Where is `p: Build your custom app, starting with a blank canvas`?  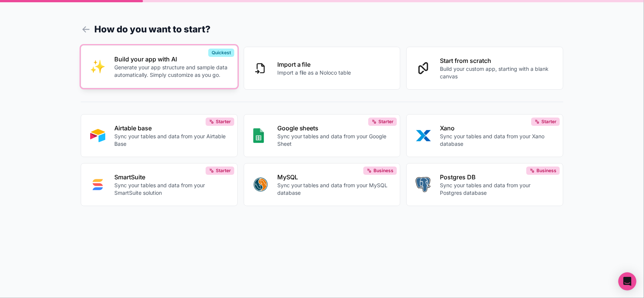 p: Build your custom app, starting with a blank canvas is located at coordinates (497, 73).